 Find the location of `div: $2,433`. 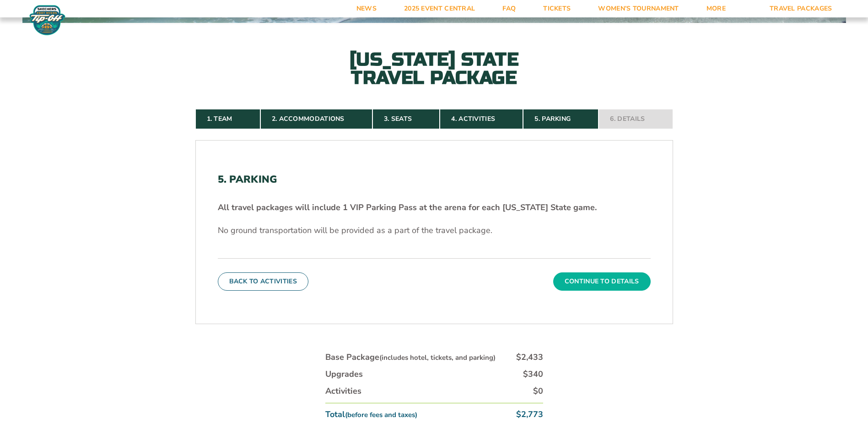

div: $2,433 is located at coordinates (529, 357).